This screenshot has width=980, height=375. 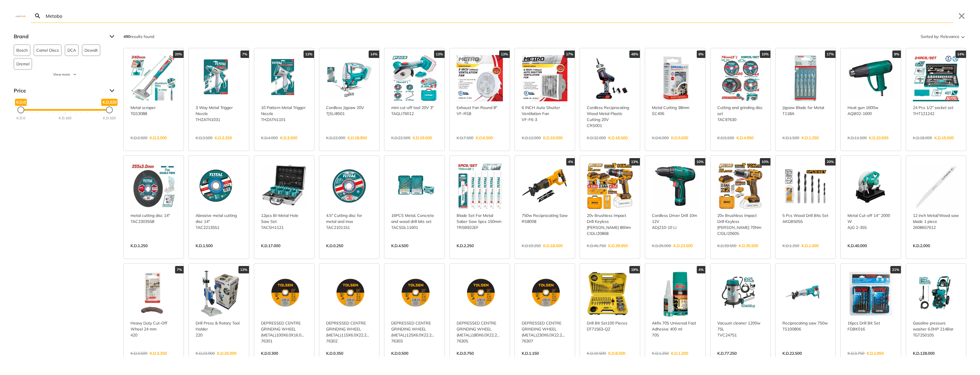 What do you see at coordinates (110, 110) in the screenshot?
I see `div: Maximum Price` at bounding box center [110, 110].